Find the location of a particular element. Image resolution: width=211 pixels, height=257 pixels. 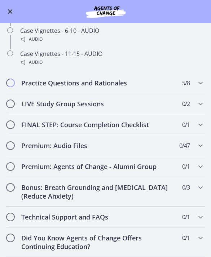

div: Case Vignettes - 11-15 - AUDIO is located at coordinates (112, 58).